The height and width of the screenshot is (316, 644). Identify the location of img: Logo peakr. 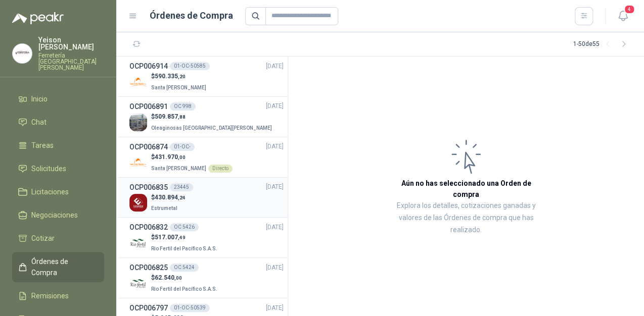
(38, 18).